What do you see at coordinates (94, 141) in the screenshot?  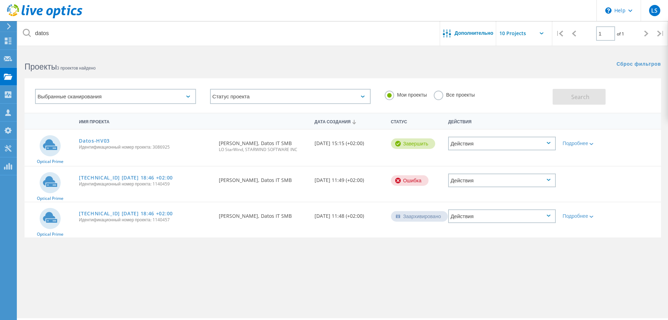 I see `a: Datos-HV03` at bounding box center [94, 141].